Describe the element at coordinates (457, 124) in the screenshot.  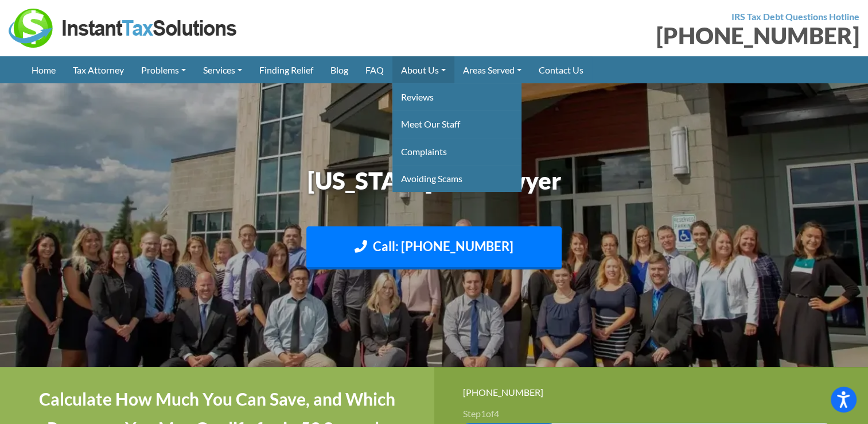
I see `a: Meet Our Staff` at that location.